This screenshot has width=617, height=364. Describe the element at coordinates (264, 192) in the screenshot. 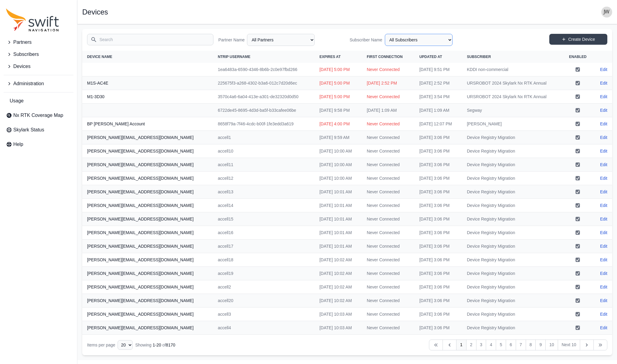

I see `td: accell13` at that location.